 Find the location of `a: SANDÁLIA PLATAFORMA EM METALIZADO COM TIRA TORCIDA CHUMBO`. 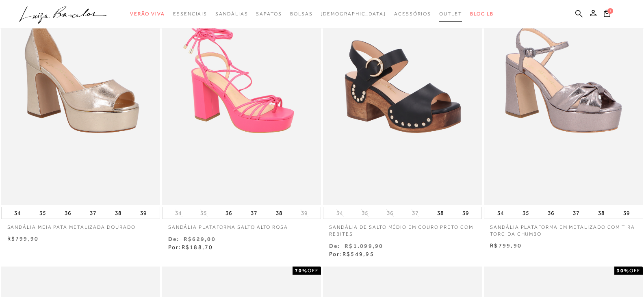

a: SANDÁLIA PLATAFORMA EM METALIZADO COM TIRA TORCIDA CHUMBO is located at coordinates (563, 229).